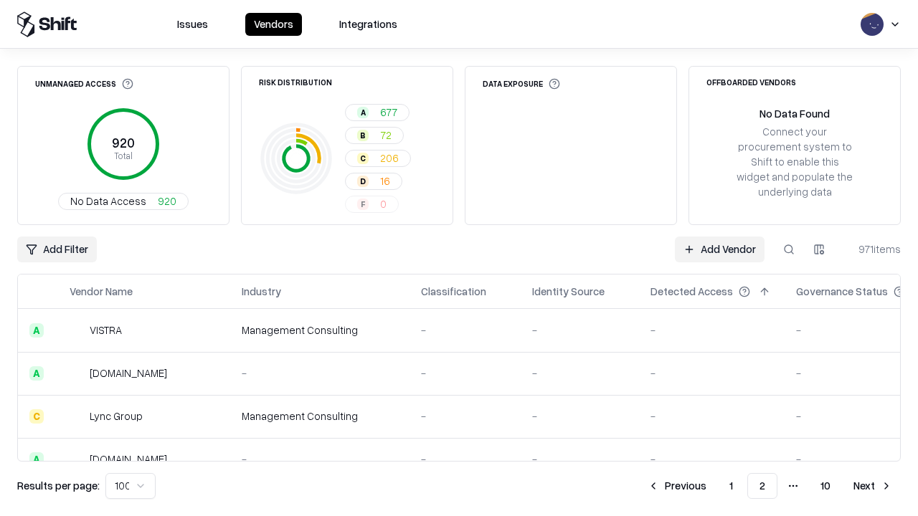 This screenshot has height=516, width=918. Describe the element at coordinates (58, 485) in the screenshot. I see `p: Results per page:` at that location.